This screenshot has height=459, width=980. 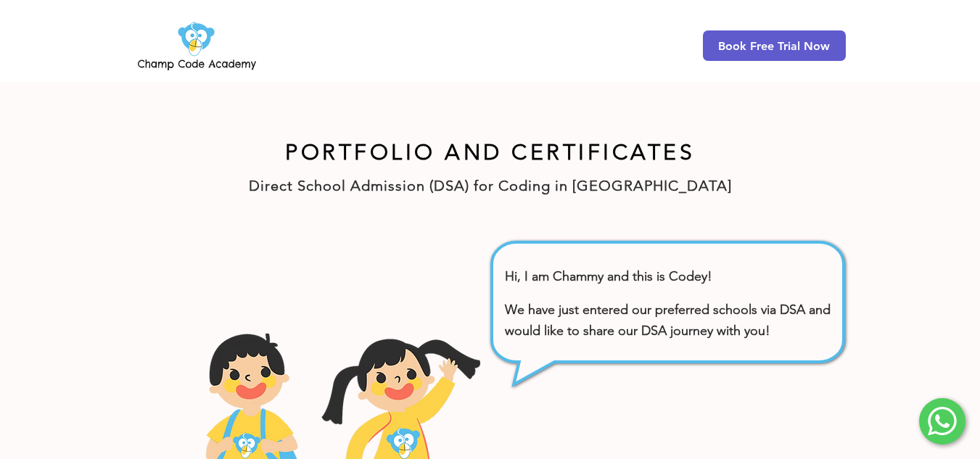 I want to click on img: Champ Code Academy Logo PNG.png, so click(x=197, y=46).